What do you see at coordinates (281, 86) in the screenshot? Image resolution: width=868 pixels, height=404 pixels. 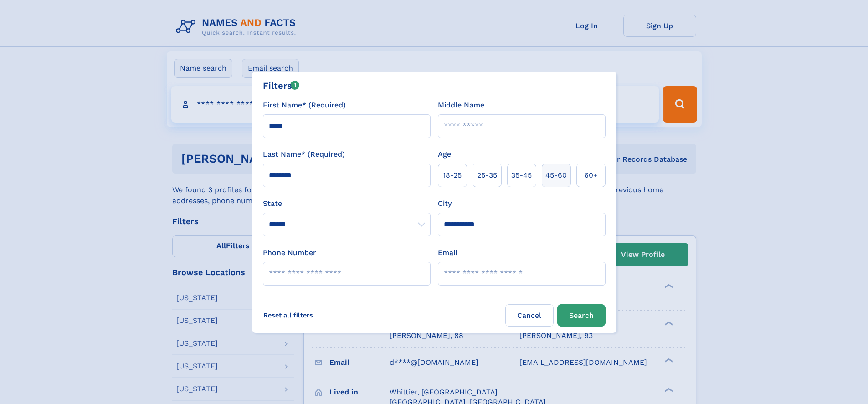 I see `div: Filters` at bounding box center [281, 86].